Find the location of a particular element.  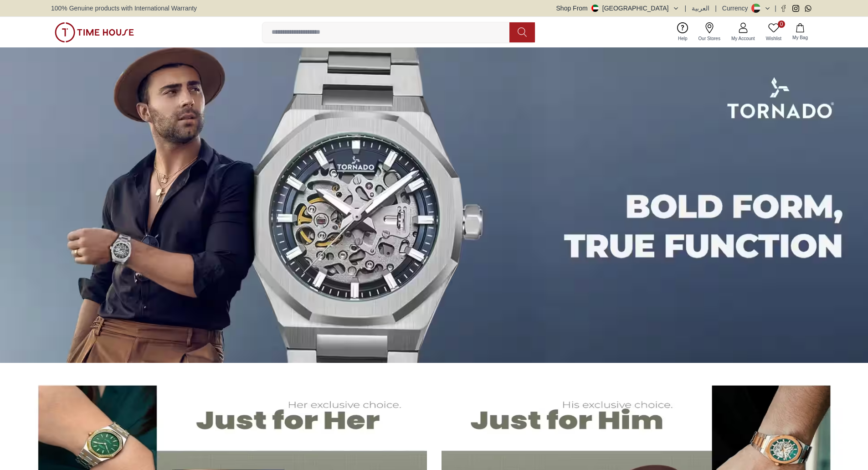

button: My Bag is located at coordinates (800, 32).